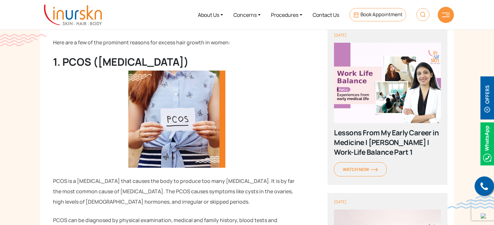  I want to click on a: Whatsappicon, so click(487, 143).